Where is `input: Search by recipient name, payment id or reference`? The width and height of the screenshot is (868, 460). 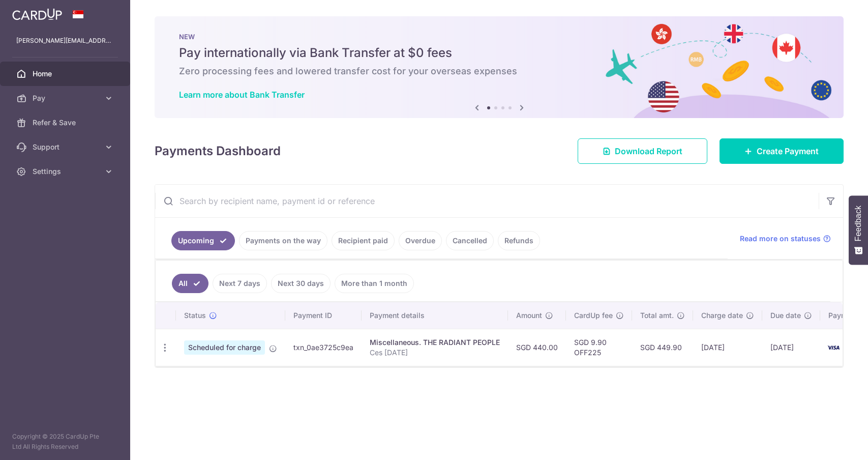 input: Search by recipient name, payment id or reference is located at coordinates (487, 201).